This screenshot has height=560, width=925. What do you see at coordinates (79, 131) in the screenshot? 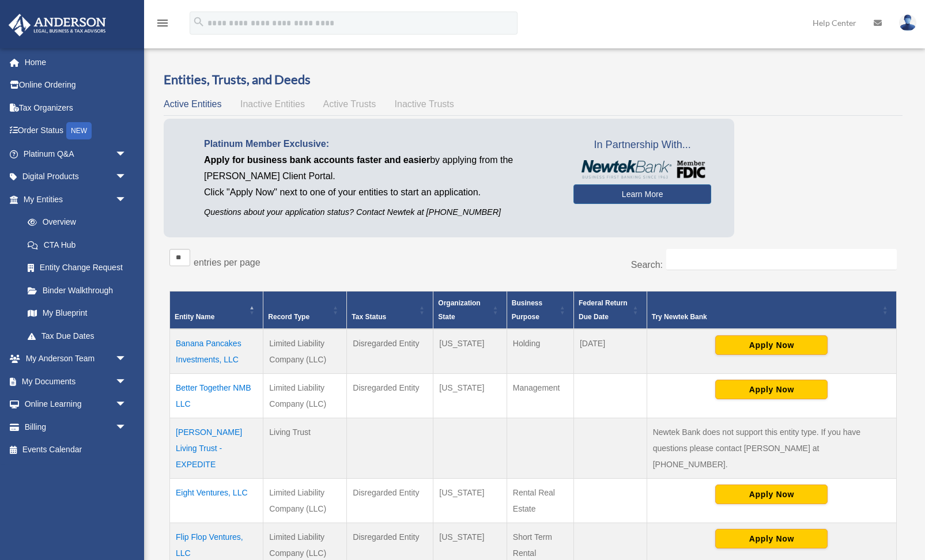
I see `div: NEW` at bounding box center [79, 131].